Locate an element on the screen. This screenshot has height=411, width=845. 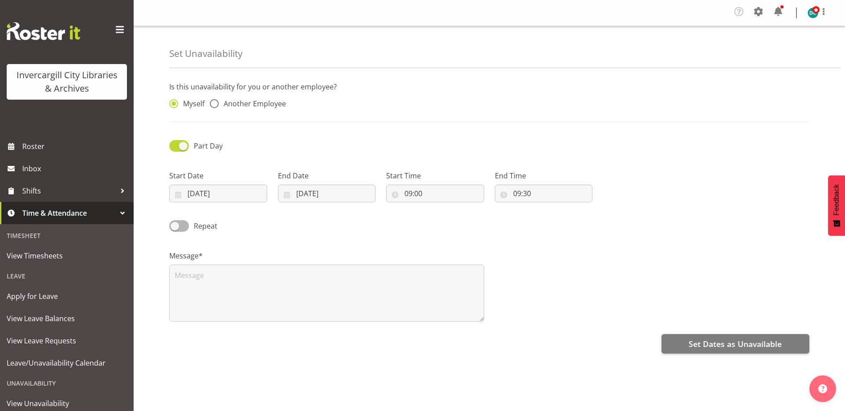
label: Start Date is located at coordinates (218, 176).